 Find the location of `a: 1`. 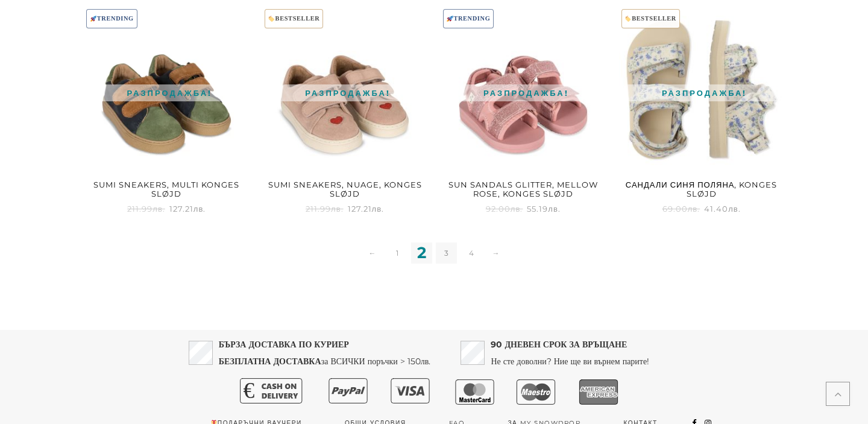

a: 1 is located at coordinates (396, 253).